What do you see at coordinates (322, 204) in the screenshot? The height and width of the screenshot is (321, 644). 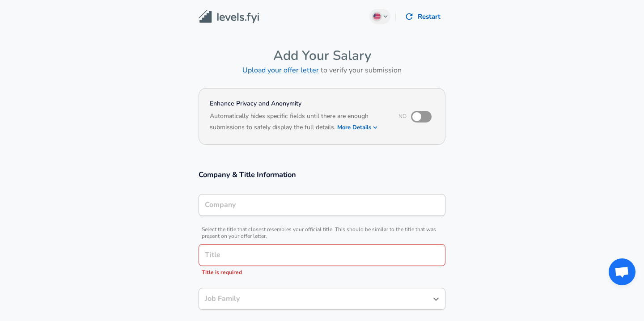 I see `input: Google` at bounding box center [322, 204].